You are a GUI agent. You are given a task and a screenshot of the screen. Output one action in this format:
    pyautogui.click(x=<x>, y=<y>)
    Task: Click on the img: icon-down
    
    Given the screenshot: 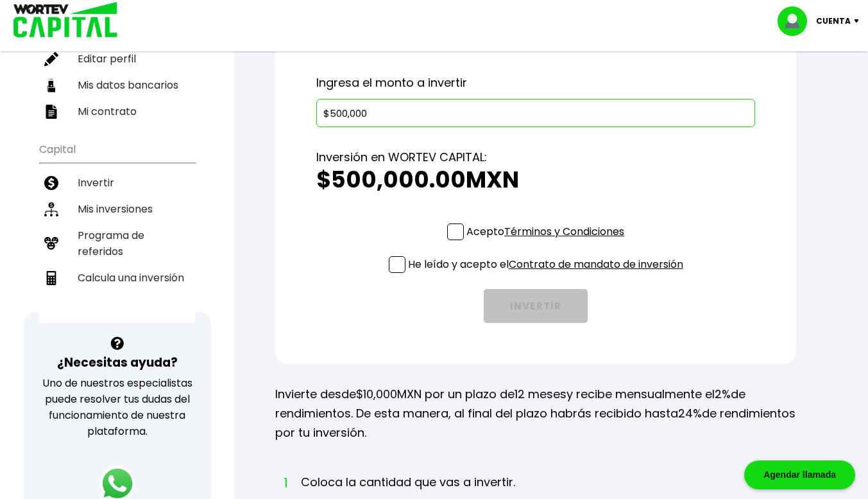 What is the action you would take?
    pyautogui.click(x=859, y=21)
    